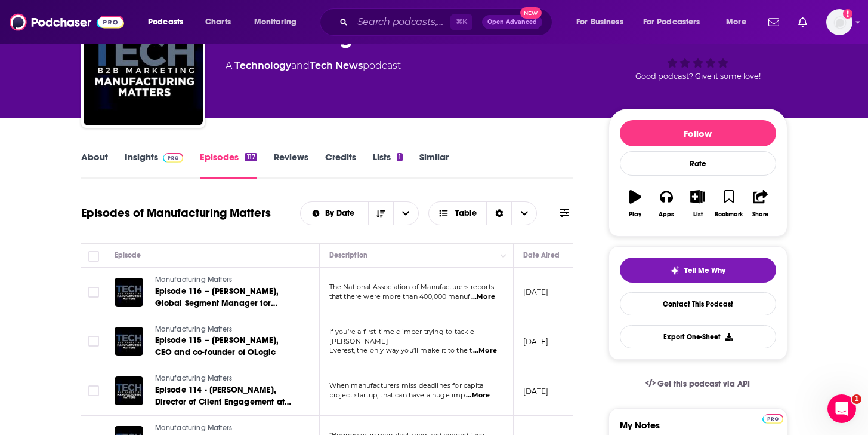  Describe the element at coordinates (698, 214) in the screenshot. I see `div: List` at that location.